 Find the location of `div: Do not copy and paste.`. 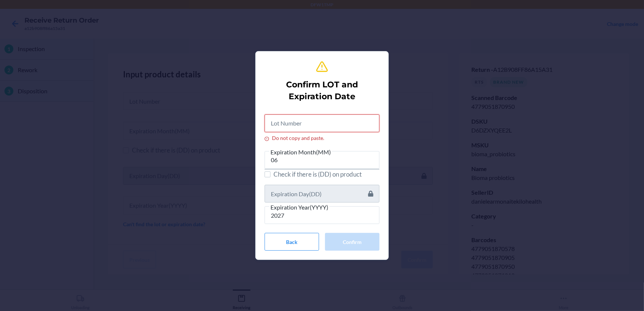

div: Do not copy and paste. is located at coordinates (322, 139).